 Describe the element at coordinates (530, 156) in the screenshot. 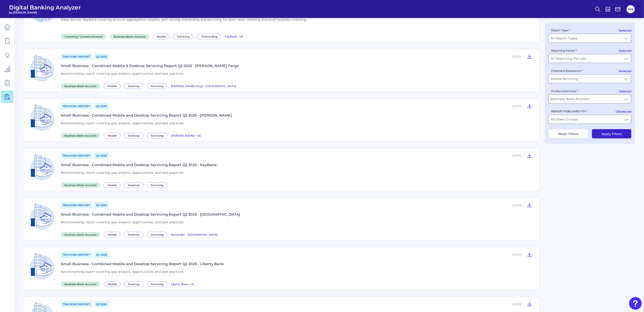

I see `button: Small Business - Combined Mobile and Desktop Servicing Report Q2 2025 - KeyBank` at that location.